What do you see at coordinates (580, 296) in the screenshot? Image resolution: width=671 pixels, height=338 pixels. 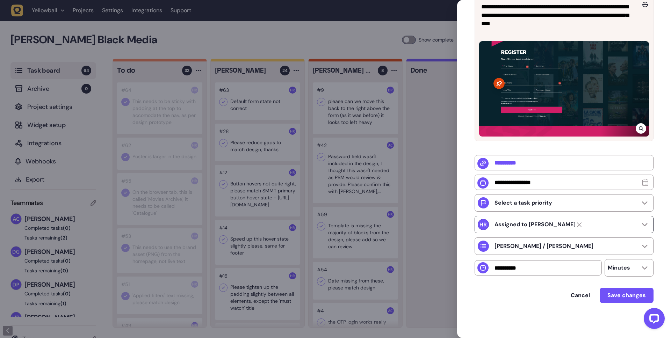 I see `button: Cancel` at bounding box center [580, 296].